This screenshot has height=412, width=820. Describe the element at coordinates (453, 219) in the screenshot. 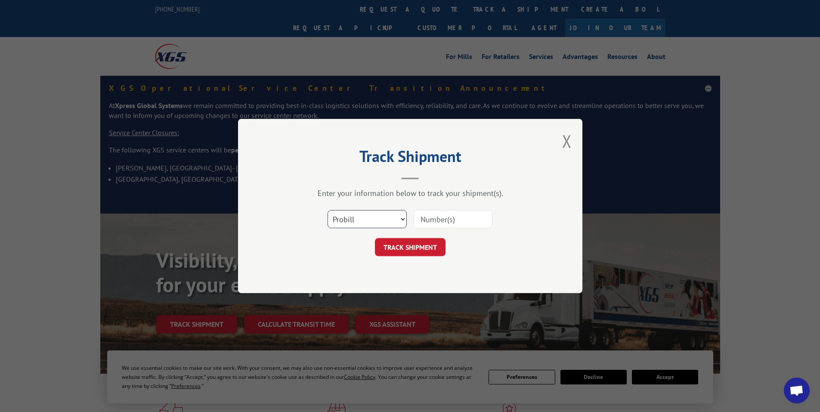

I see `input: Number(s)` at that location.